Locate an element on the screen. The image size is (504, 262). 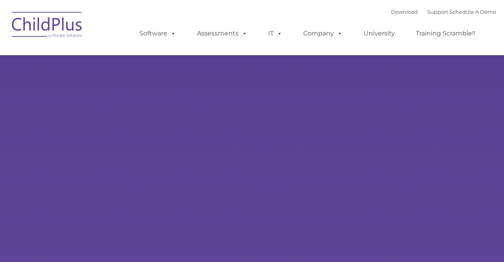
img: ChildPlus by Procare Solutions is located at coordinates (47, 26).